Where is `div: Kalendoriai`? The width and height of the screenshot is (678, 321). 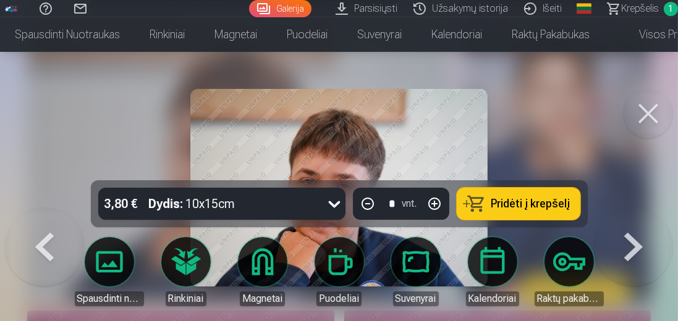
div: Kalendoriai is located at coordinates (493, 299).